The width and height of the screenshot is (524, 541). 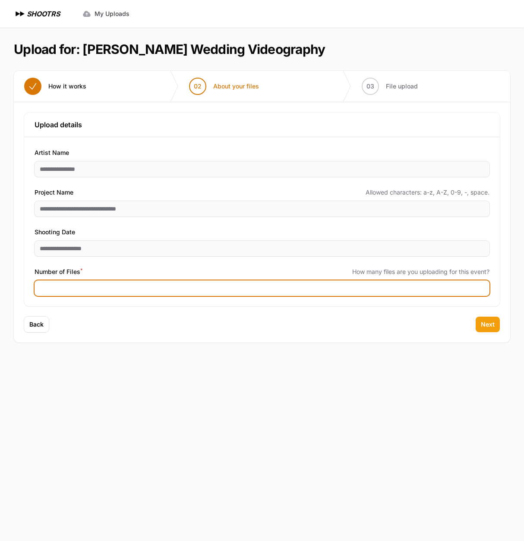 I want to click on span: Artist Name, so click(x=52, y=153).